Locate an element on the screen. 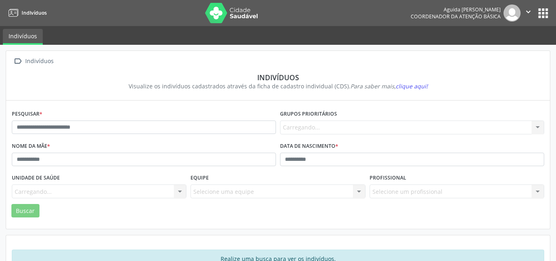 The width and height of the screenshot is (556, 261). label: Equipe is located at coordinates (199, 178).